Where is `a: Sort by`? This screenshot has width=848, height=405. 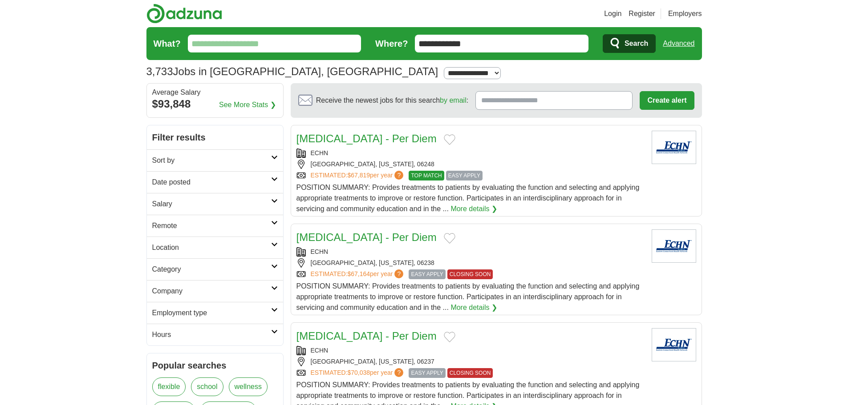
a: Sort by is located at coordinates (215, 160).